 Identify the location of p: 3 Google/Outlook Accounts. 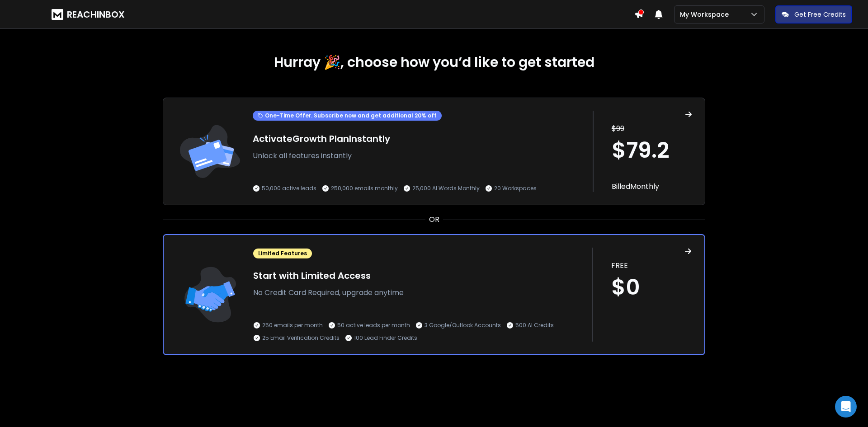
(463, 326).